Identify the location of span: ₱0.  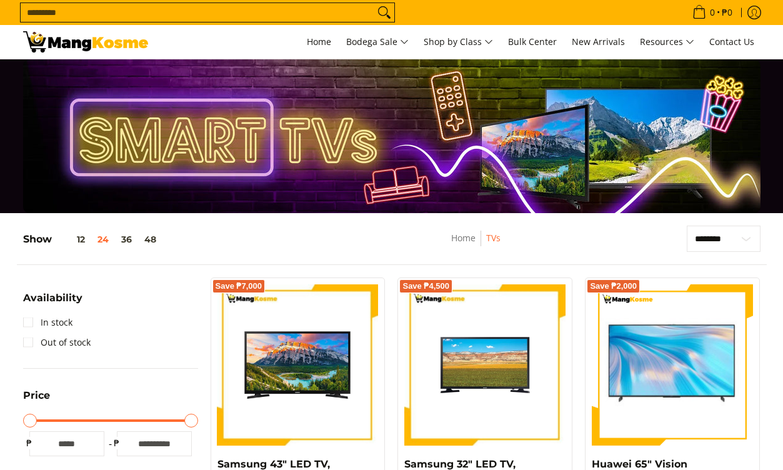
(727, 13).